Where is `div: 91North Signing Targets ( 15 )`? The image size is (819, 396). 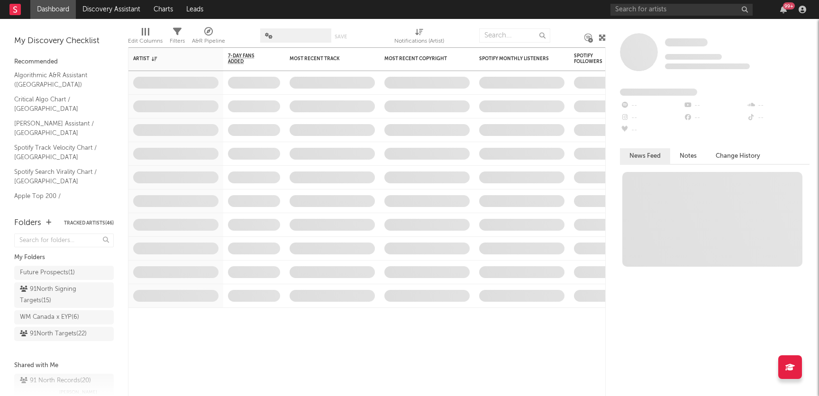 div: 91North Signing Targets ( 15 ) is located at coordinates (53, 295).